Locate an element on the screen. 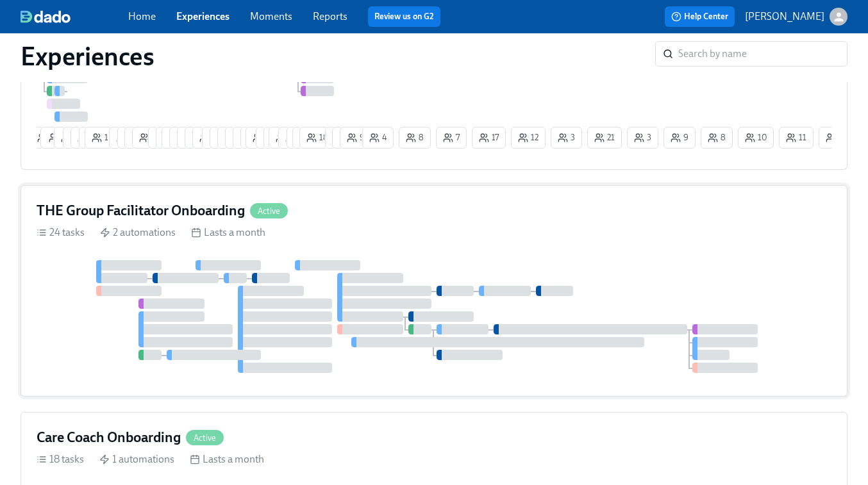 The image size is (868, 485). button: 13 is located at coordinates (210, 137).